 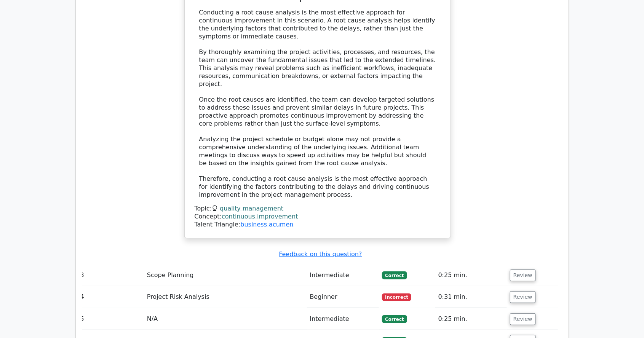 I want to click on a: Feedback on this question?, so click(x=320, y=254).